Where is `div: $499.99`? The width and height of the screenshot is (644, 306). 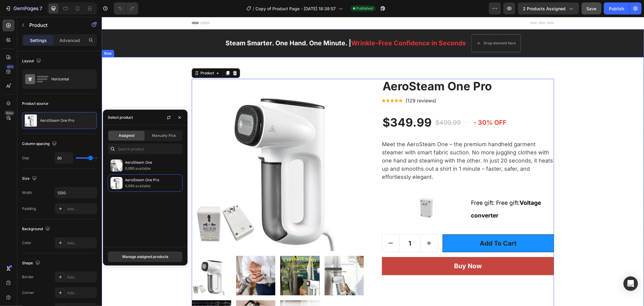
div: $499.99 is located at coordinates (346, 106).